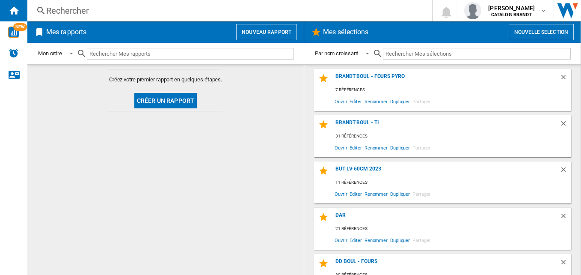  I want to click on img: alerts-logo.svg, so click(14, 53).